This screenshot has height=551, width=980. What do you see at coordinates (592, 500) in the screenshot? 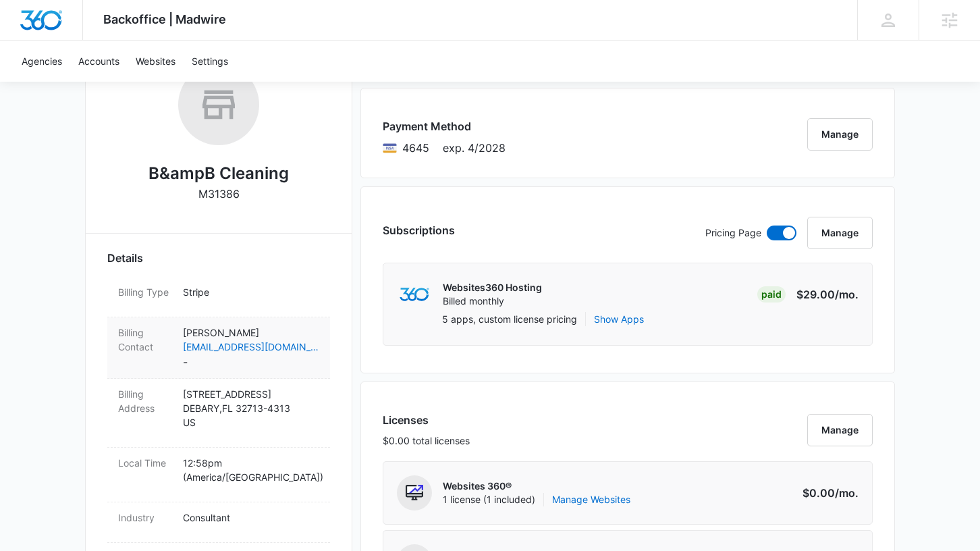
I see `a: Manage Websites` at bounding box center [592, 500].